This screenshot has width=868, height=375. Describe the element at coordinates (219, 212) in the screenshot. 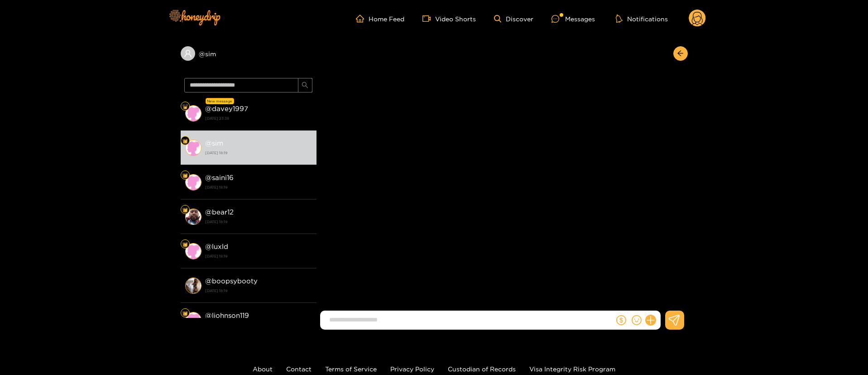

I see `strong: @ bear12` at that location.